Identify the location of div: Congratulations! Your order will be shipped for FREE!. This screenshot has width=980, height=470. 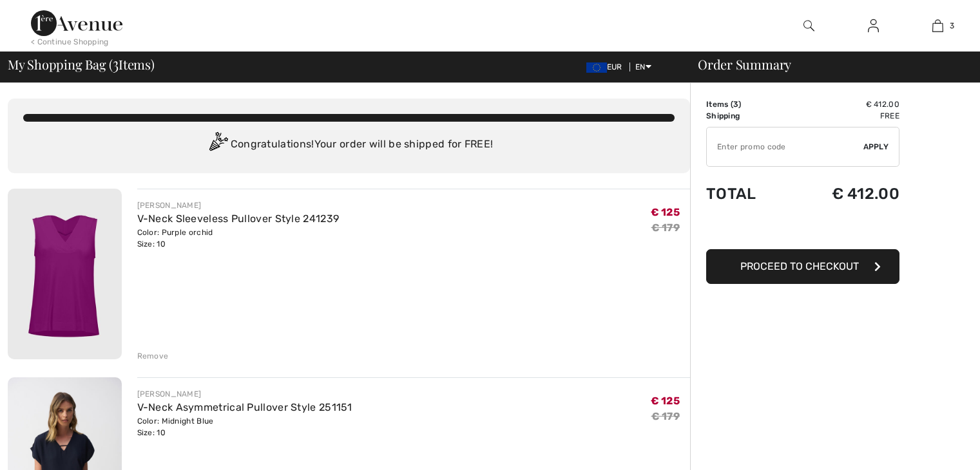
(348, 145).